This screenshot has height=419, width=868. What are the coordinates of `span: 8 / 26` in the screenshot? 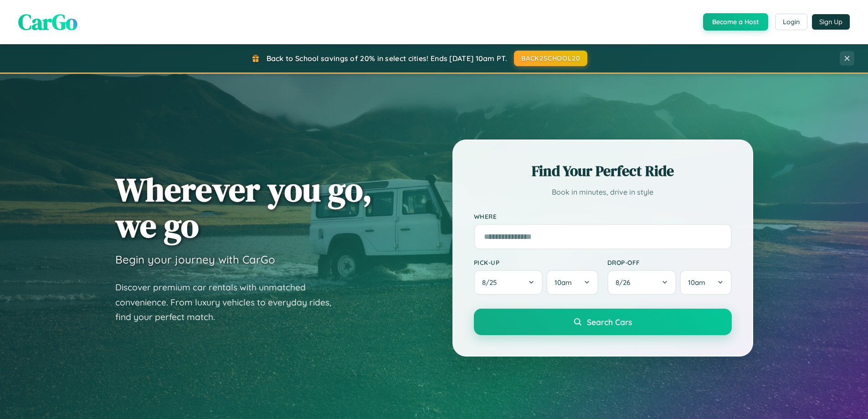 It's located at (625, 282).